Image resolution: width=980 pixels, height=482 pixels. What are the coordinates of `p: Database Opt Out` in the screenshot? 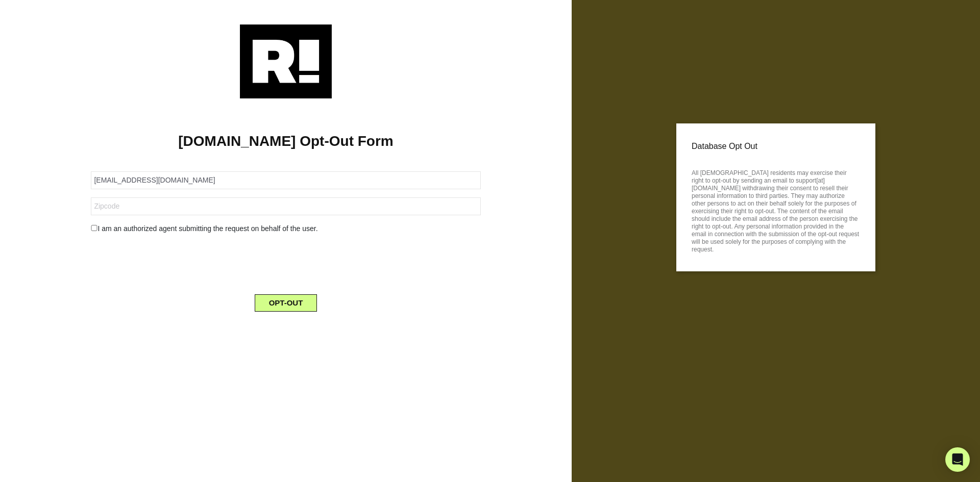 It's located at (776, 147).